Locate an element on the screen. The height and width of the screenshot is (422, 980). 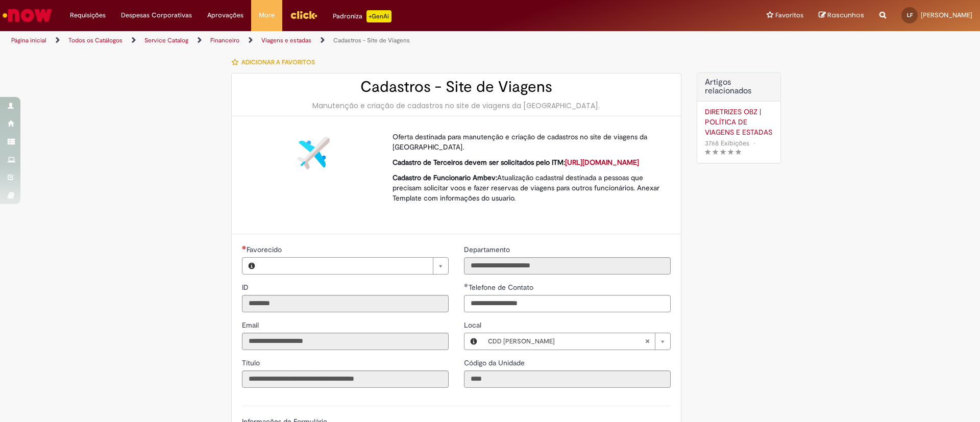
ul: Trilhas de página is located at coordinates (327, 41).